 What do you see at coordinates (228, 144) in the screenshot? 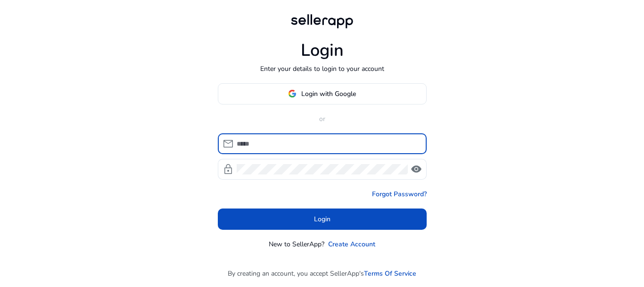
I see `span: mail` at bounding box center [228, 144].